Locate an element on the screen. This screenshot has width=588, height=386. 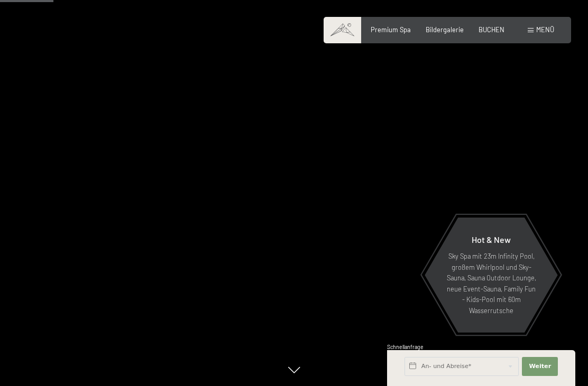
span: Premium Spa is located at coordinates (391, 30).